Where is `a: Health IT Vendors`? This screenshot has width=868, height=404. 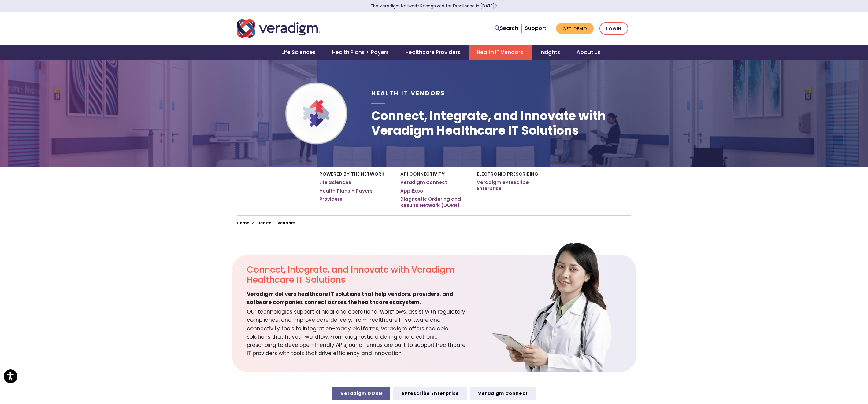
a: Health IT Vendors is located at coordinates (501, 52).